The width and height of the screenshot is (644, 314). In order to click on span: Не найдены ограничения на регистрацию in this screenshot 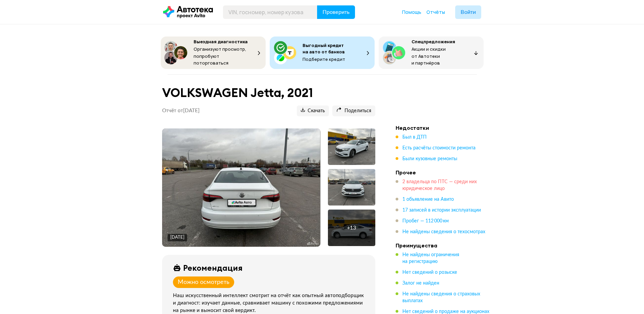, I will do `click(431, 258)`.